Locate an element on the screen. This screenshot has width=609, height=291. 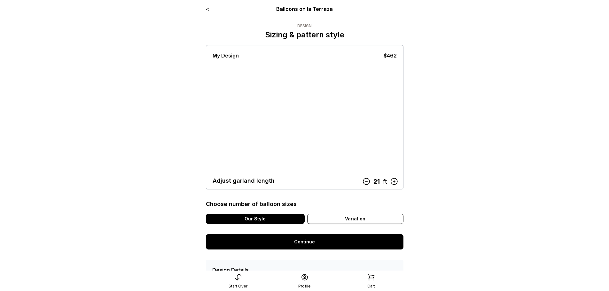
div: Our Style is located at coordinates (255, 219).